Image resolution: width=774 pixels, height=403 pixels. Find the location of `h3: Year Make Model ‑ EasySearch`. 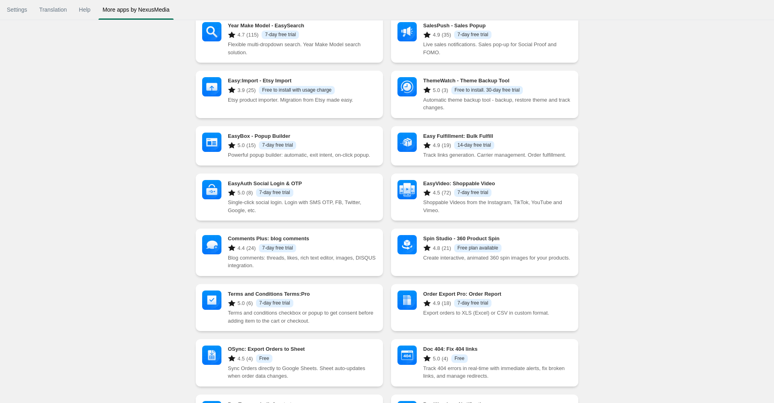

h3: Year Make Model ‑ EasySearch is located at coordinates (302, 25).